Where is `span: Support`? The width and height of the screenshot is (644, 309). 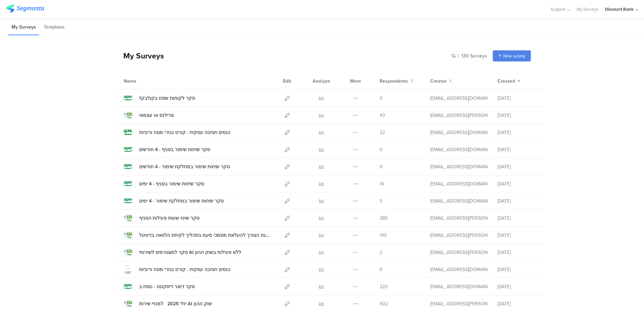
span: Support is located at coordinates (558, 9).